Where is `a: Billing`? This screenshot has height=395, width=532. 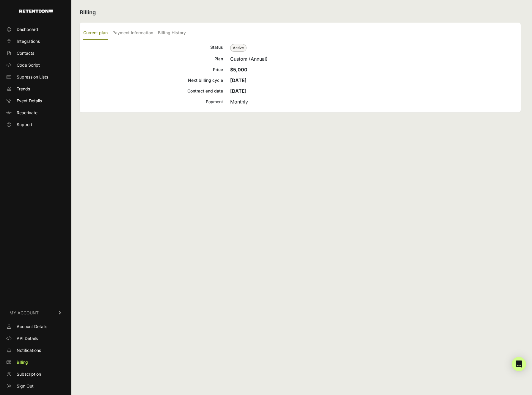 a: Billing is located at coordinates (36, 362).